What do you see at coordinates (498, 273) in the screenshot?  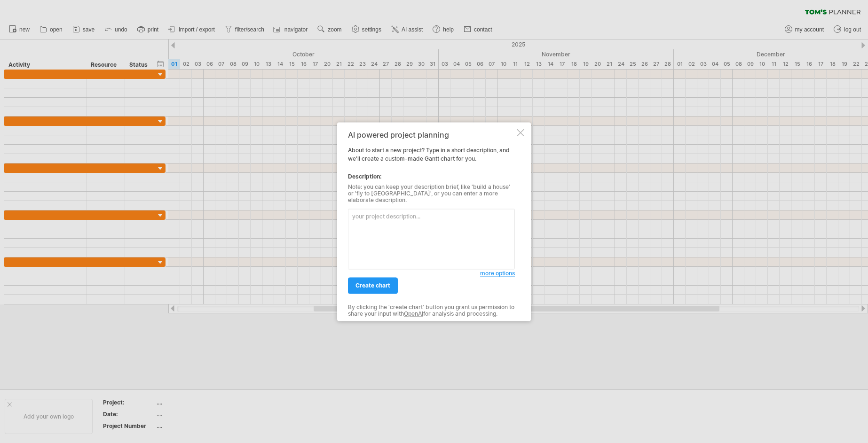 I see `span: more options` at bounding box center [498, 273].